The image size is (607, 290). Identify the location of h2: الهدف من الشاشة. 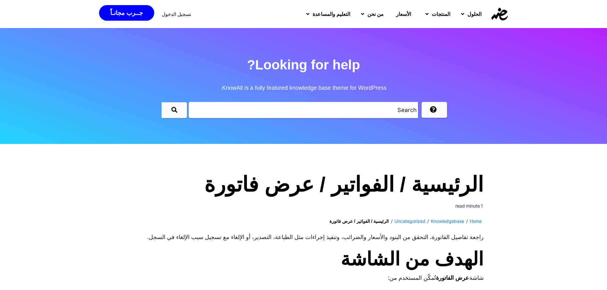
(304, 259).